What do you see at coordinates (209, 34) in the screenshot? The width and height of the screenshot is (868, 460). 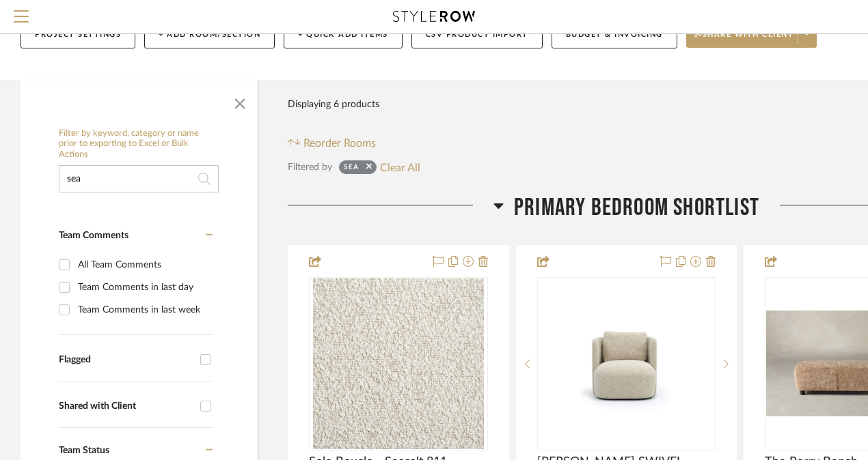 I see `button: + Add Room/Section` at bounding box center [209, 34].